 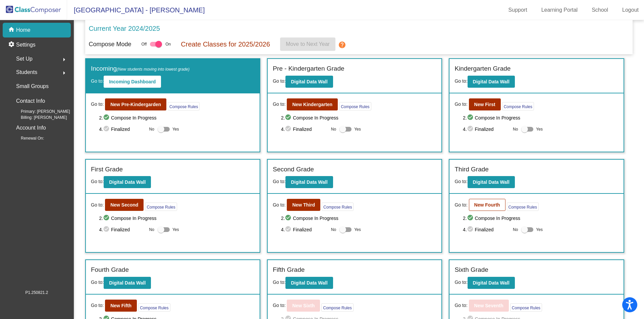 What do you see at coordinates (31, 128) in the screenshot?
I see `p: Account Info` at bounding box center [31, 128].